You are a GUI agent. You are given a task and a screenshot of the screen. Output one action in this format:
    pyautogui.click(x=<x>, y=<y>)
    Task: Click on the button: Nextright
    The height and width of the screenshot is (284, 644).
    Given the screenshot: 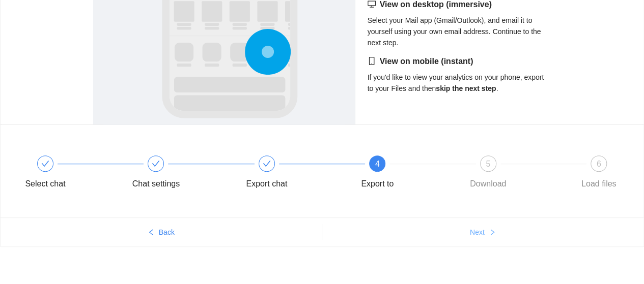 What is the action you would take?
    pyautogui.click(x=483, y=233)
    